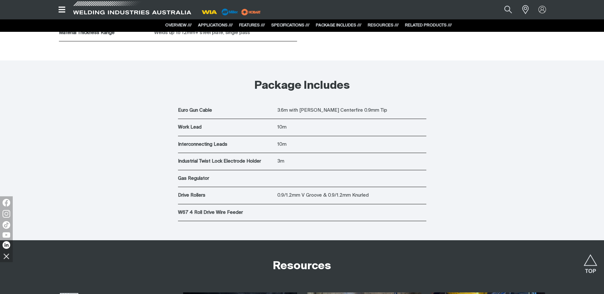 The height and width of the screenshot is (294, 604). What do you see at coordinates (251, 12) in the screenshot?
I see `a: miller` at bounding box center [251, 12].